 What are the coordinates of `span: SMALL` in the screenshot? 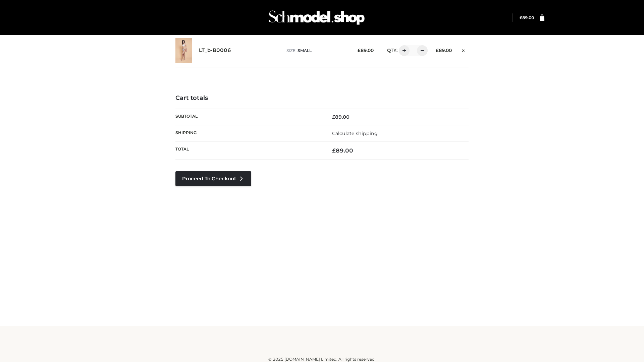 It's located at (304, 50).